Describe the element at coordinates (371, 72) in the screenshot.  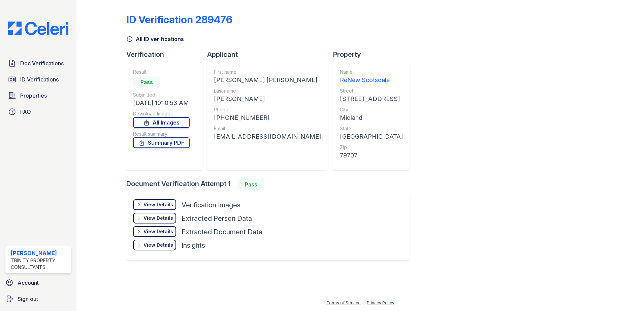
I see `div: Name` at that location.